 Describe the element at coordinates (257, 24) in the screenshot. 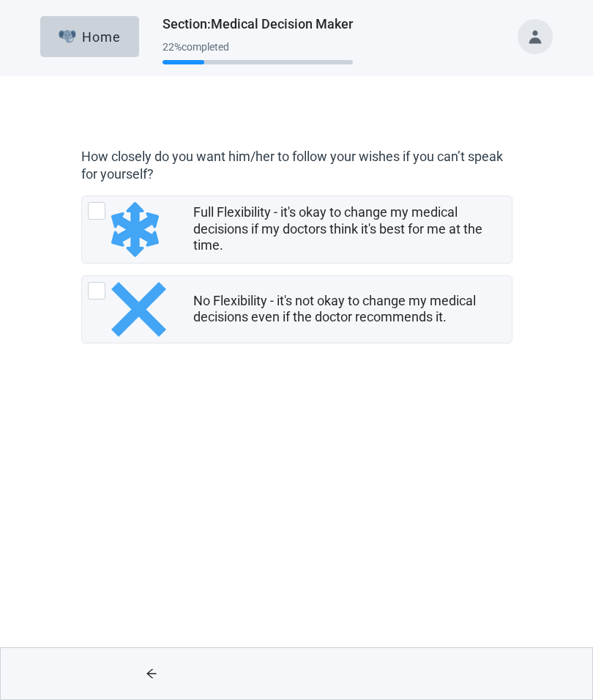

I see `h1: Section : Medical Decision Maker` at that location.